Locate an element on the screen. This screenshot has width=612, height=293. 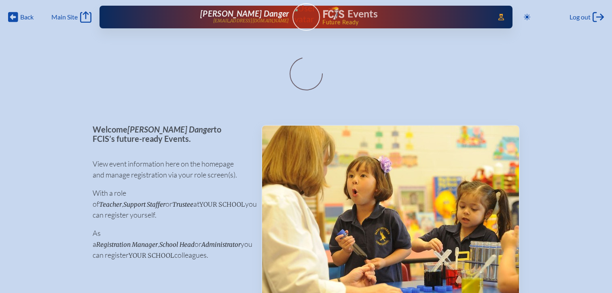
div: FCIS Events — Future ready is located at coordinates (405, 16).